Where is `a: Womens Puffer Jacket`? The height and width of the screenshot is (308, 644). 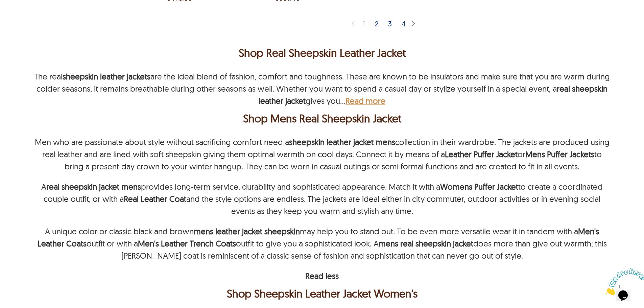
a: Womens Puffer Jacket is located at coordinates (479, 187).